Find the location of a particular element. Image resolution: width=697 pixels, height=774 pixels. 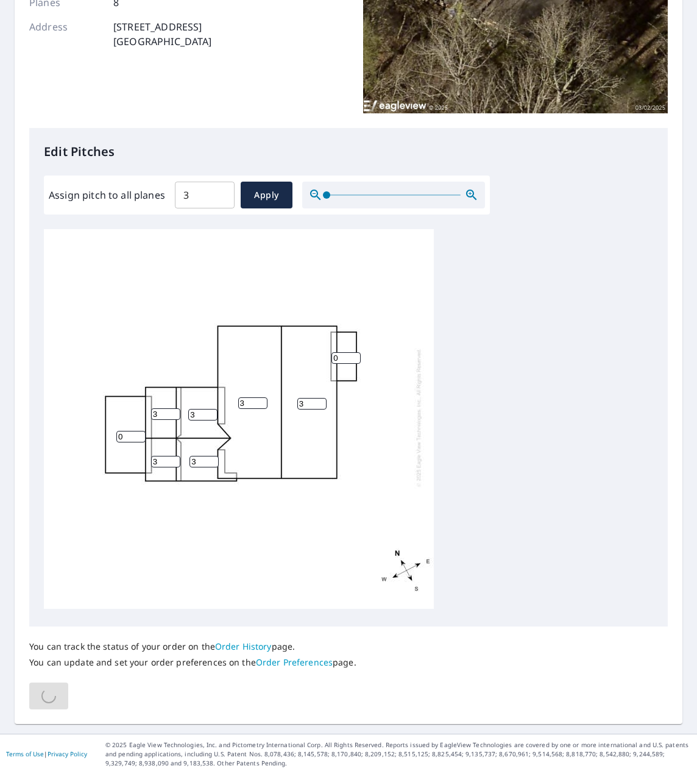

a: Order Preferences is located at coordinates (294, 662).